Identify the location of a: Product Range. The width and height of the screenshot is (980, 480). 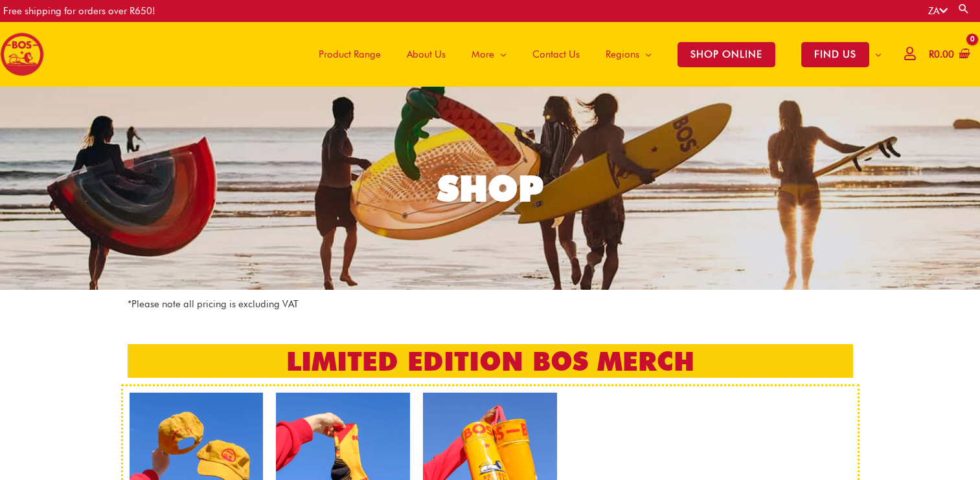
(350, 54).